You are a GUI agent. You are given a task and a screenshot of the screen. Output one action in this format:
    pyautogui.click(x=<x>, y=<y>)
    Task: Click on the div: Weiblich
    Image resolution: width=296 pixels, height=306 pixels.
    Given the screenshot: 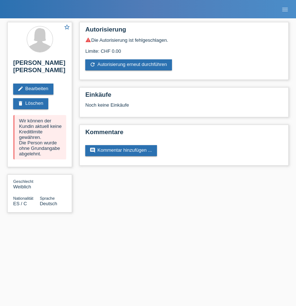 What is the action you would take?
    pyautogui.click(x=26, y=184)
    